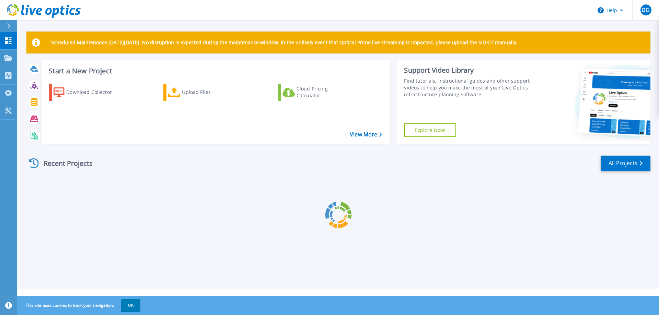 This screenshot has height=315, width=659. Describe the element at coordinates (64, 163) in the screenshot. I see `div: Recent Projects` at that location.